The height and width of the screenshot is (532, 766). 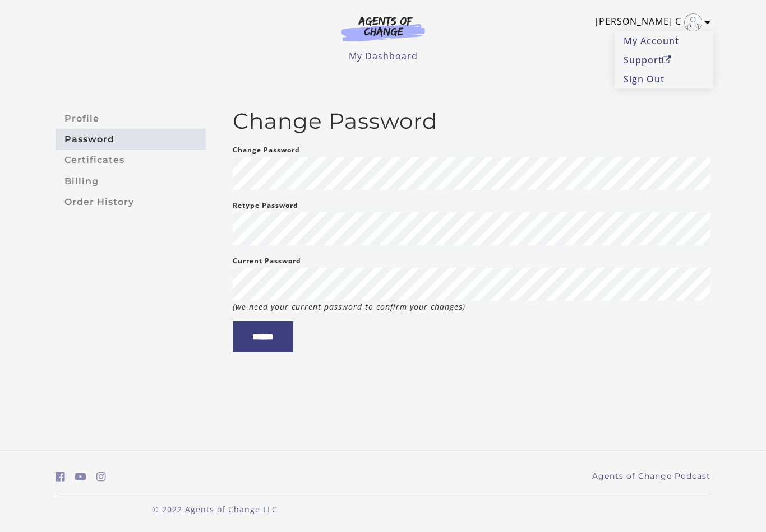 What do you see at coordinates (664, 60) in the screenshot?
I see `a: SupportOpen in a new window` at bounding box center [664, 60].